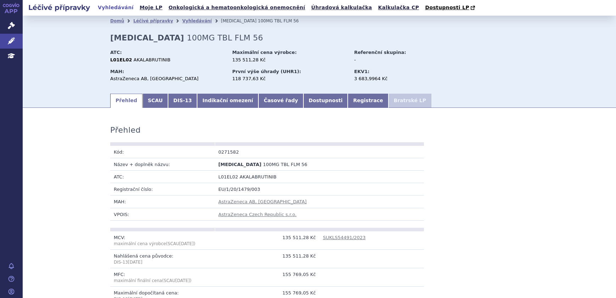 The width and height of the screenshot is (616, 298). Describe the element at coordinates (267, 71) in the screenshot. I see `strong: První výše úhrady (UHR1):` at that location.